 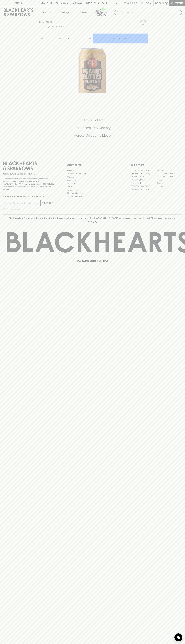 I want to click on p: Login, so click(x=148, y=3).